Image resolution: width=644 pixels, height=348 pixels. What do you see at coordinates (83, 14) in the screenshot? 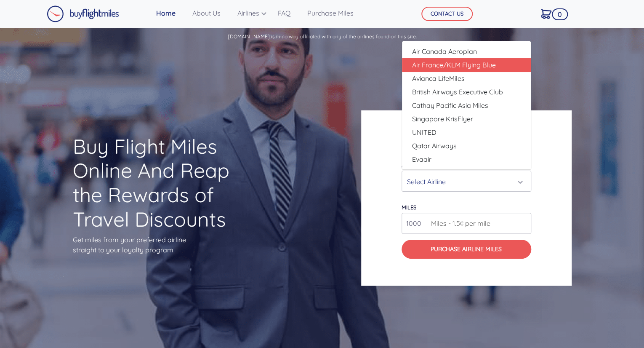
I see `img: Buy Flight Miles Logo` at bounding box center [83, 14].